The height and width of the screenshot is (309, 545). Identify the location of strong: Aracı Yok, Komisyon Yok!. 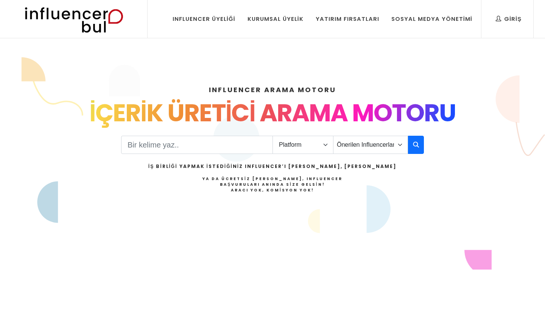
(273, 190).